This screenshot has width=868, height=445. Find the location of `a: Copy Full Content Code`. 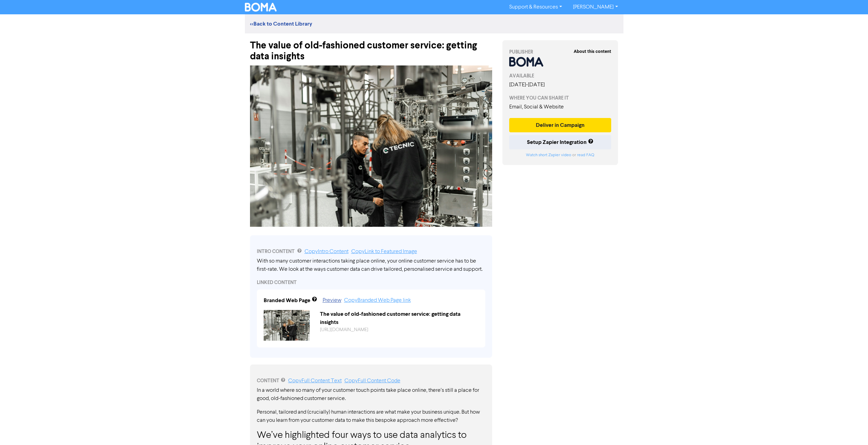

a: Copy Full Content Code is located at coordinates (373, 381).